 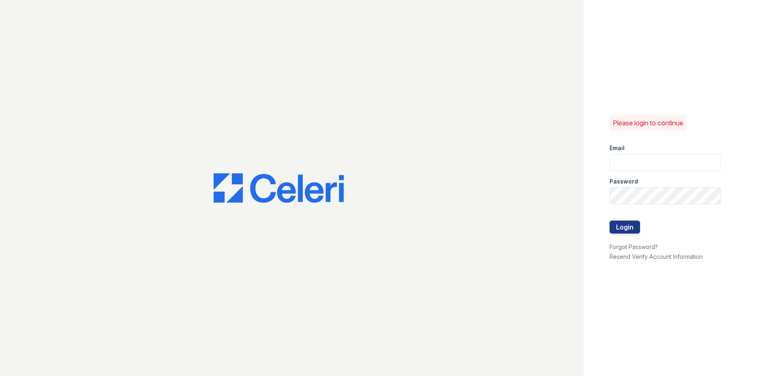 I want to click on label: Email, so click(x=617, y=148).